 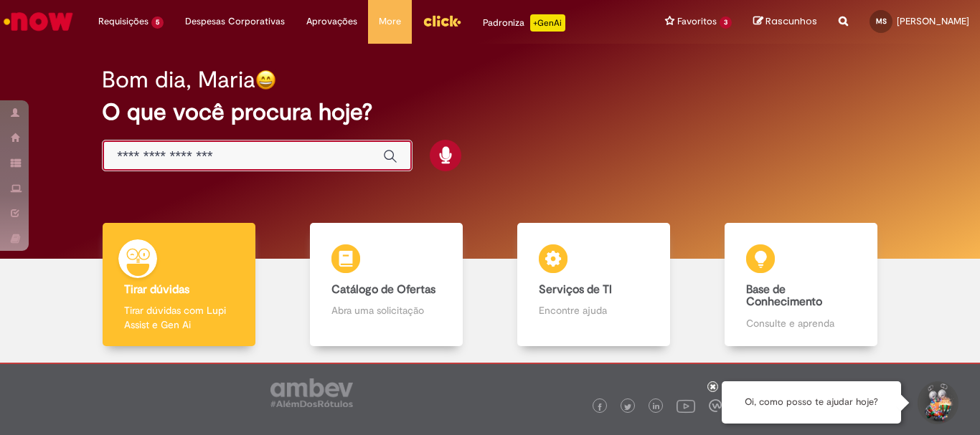 I want to click on img: logo_footer_linkedin.png, so click(x=657, y=408).